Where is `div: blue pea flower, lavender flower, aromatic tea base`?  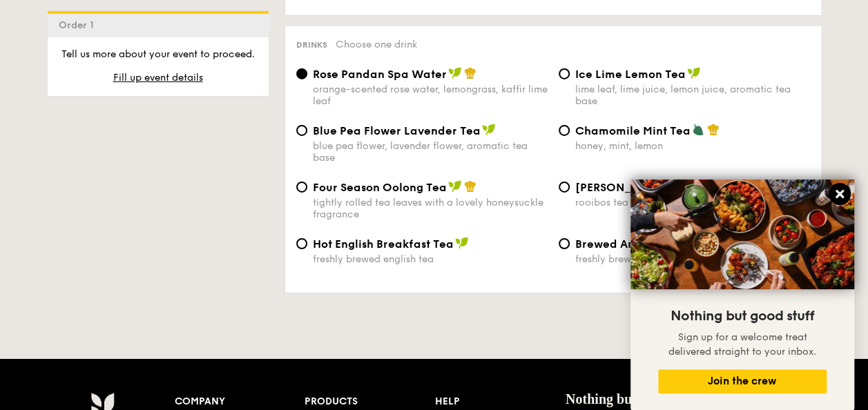 div: blue pea flower, lavender flower, aromatic tea base is located at coordinates (430, 152).